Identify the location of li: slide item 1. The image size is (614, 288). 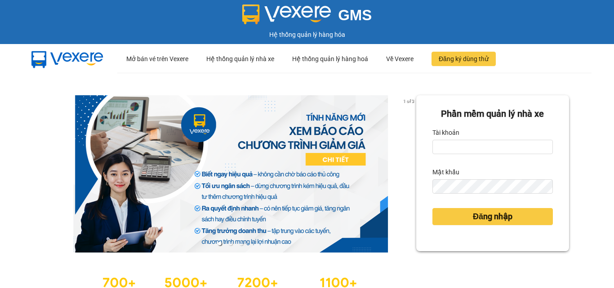
(220, 244).